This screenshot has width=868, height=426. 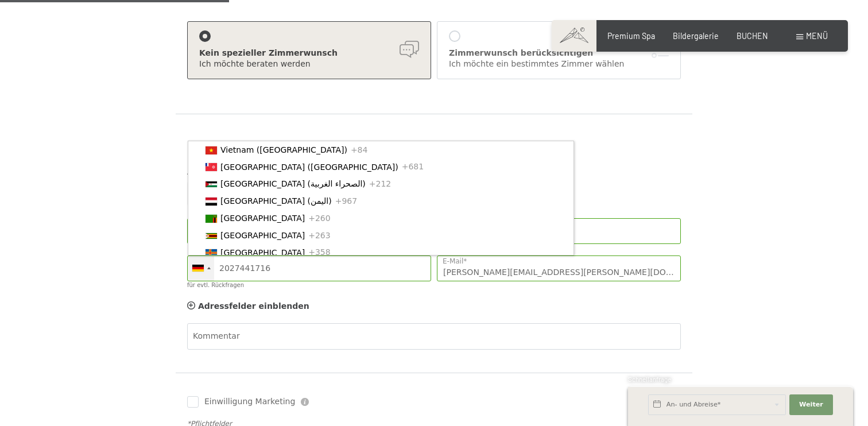 What do you see at coordinates (215, 285) in the screenshot?
I see `label: für evtl. Rückfragen` at bounding box center [215, 285].